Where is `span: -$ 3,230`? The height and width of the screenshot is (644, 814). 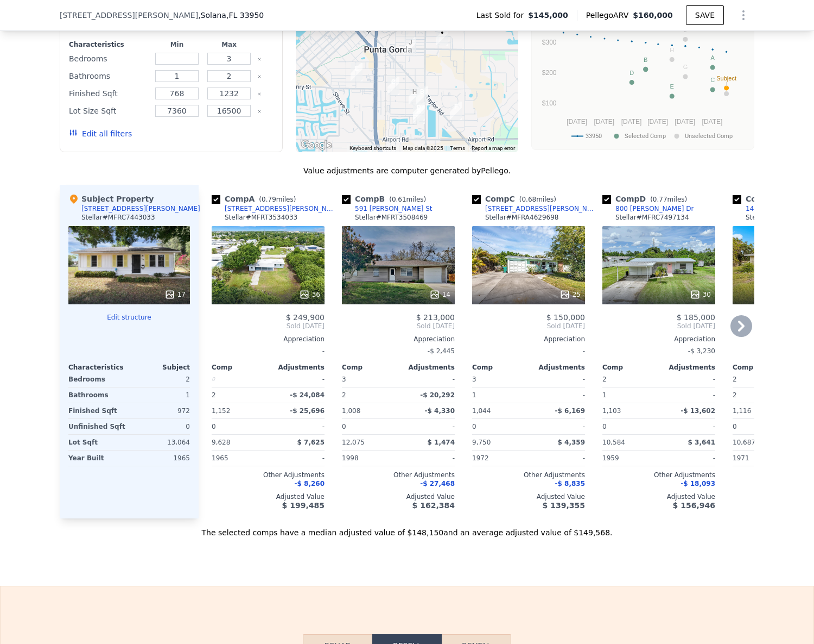
span: -$ 3,230 is located at coordinates (702, 351).